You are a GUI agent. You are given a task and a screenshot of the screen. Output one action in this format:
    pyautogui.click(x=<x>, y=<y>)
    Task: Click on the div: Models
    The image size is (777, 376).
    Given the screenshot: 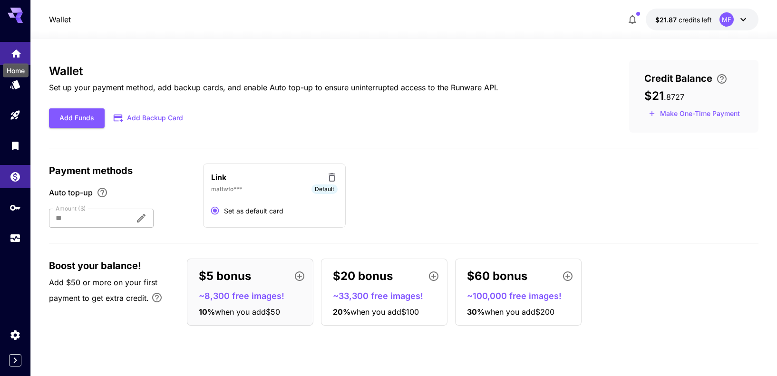 What is the action you would take?
    pyautogui.click(x=15, y=84)
    